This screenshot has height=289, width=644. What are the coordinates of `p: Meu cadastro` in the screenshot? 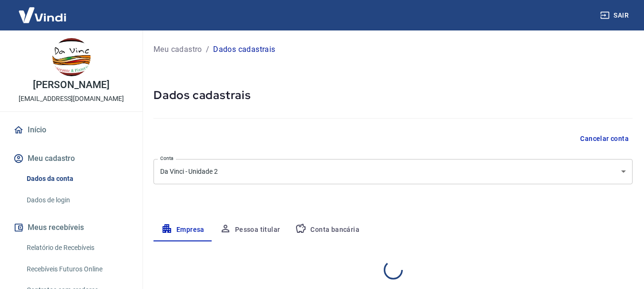 It's located at (178, 50).